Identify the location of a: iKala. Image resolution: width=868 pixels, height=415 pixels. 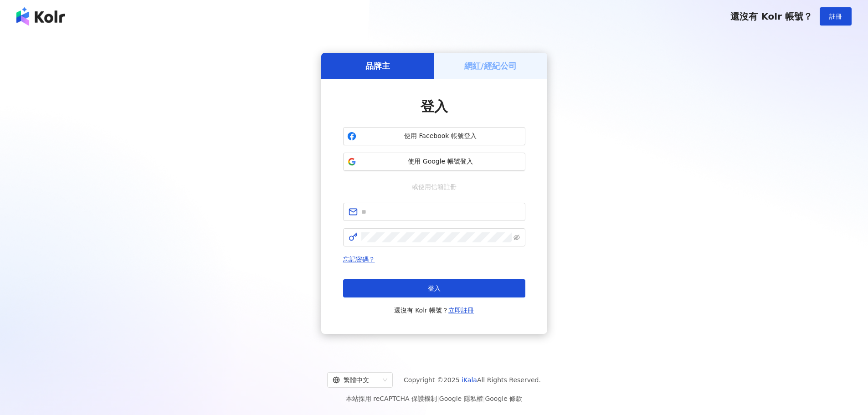
(469, 380).